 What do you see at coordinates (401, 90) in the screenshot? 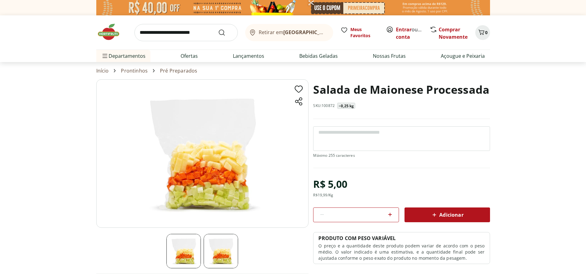
I see `h1: Salada de Maionese Processada` at bounding box center [401, 90].